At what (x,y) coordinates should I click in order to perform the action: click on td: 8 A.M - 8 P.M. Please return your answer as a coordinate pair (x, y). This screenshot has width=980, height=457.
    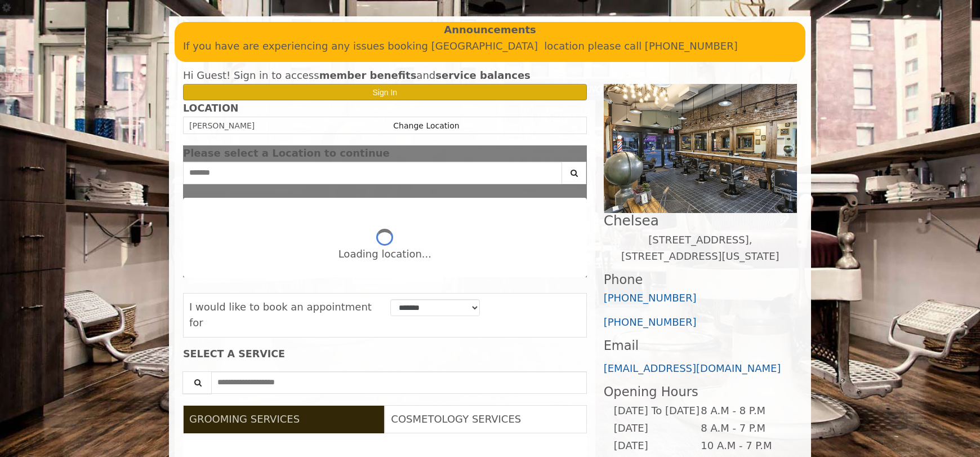
    Looking at the image, I should click on (744, 411).